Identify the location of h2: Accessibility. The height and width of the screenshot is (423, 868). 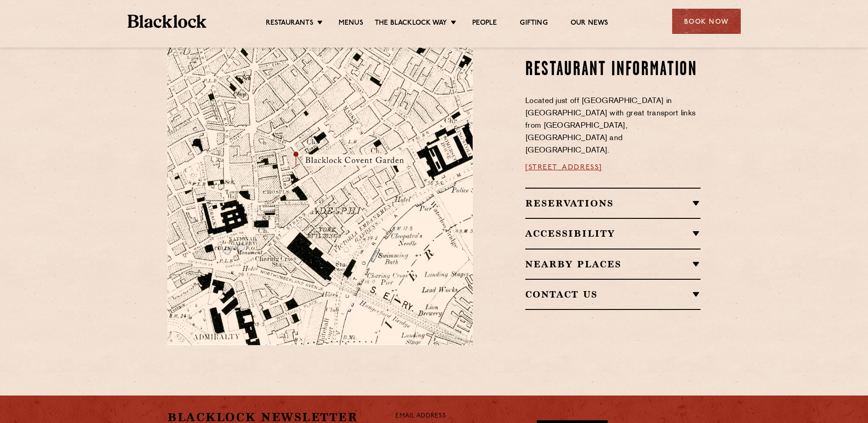
(613, 233).